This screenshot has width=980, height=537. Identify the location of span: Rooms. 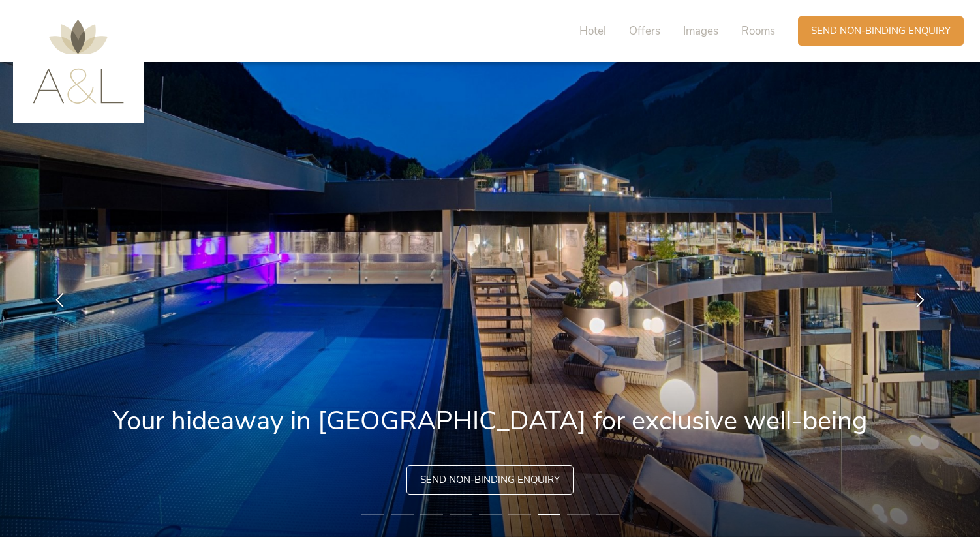
(758, 31).